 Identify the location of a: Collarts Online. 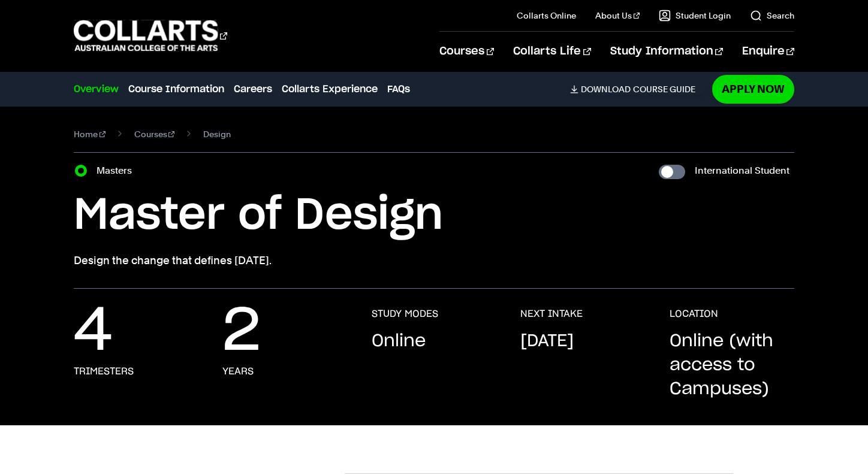
(546, 16).